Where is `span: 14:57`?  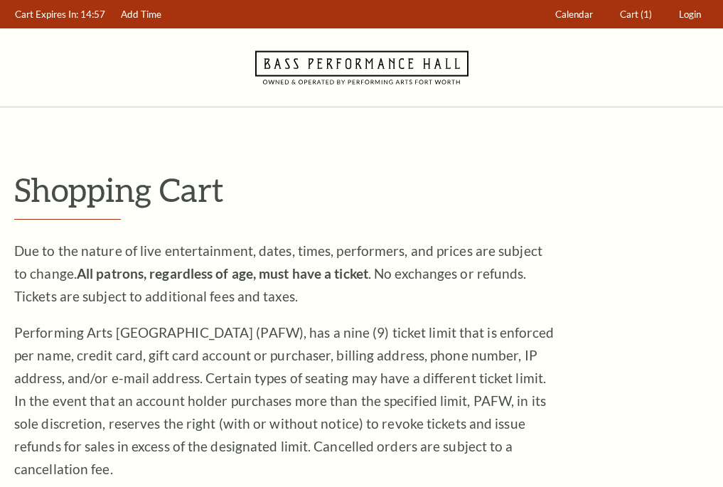 span: 14:57 is located at coordinates (92, 14).